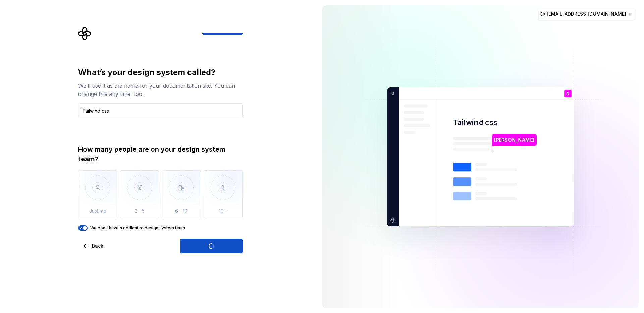 This screenshot has width=644, height=313. What do you see at coordinates (137, 228) in the screenshot?
I see `label: We don't have a dedicated design system team` at bounding box center [137, 228].